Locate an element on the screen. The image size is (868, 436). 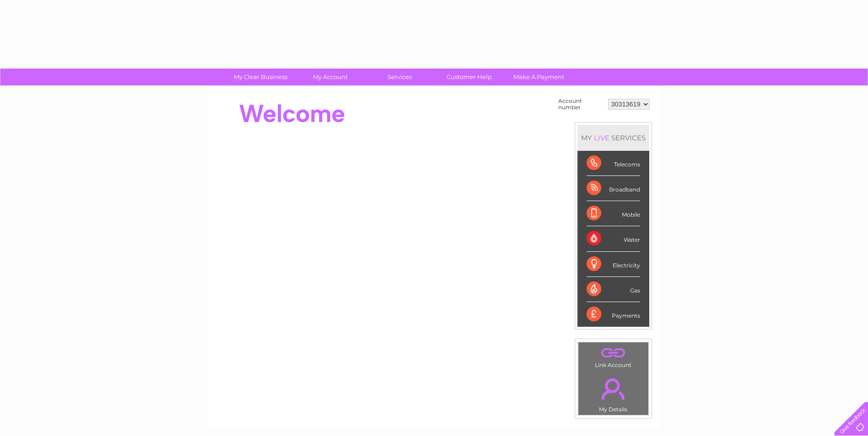
a: Make A Payment is located at coordinates (538, 77).